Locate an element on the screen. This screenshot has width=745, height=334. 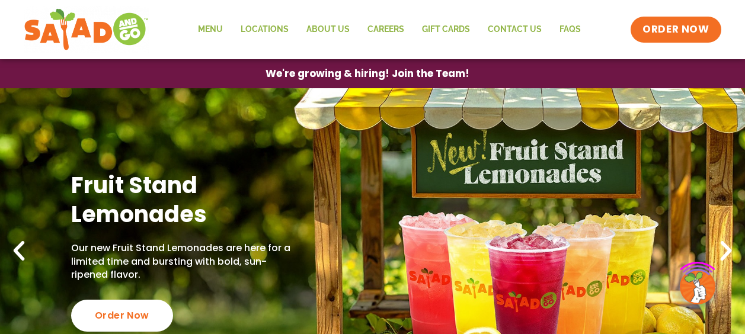
div: Next slide is located at coordinates (726, 251).